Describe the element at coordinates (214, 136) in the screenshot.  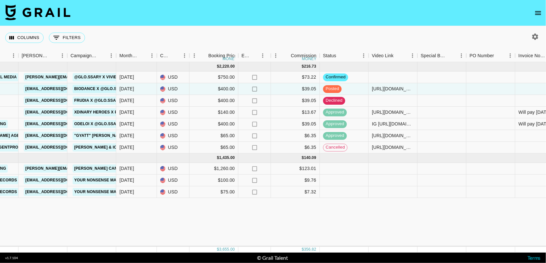
I see `div: $65.00` at that location.